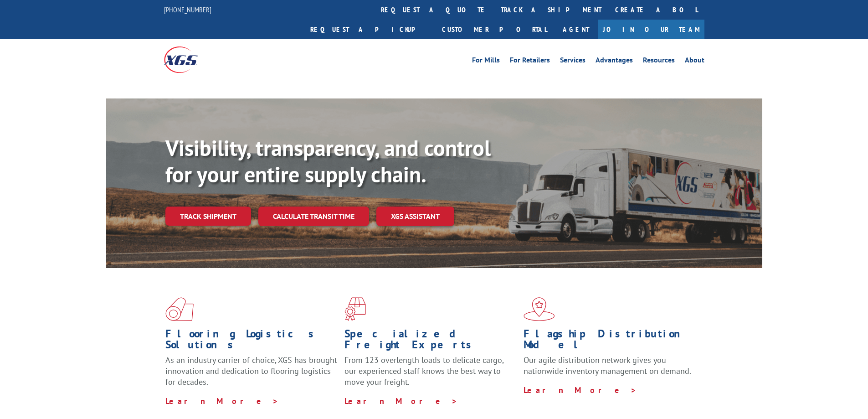 The width and height of the screenshot is (868, 419). I want to click on h1: Flagship Distribution Model, so click(610, 341).